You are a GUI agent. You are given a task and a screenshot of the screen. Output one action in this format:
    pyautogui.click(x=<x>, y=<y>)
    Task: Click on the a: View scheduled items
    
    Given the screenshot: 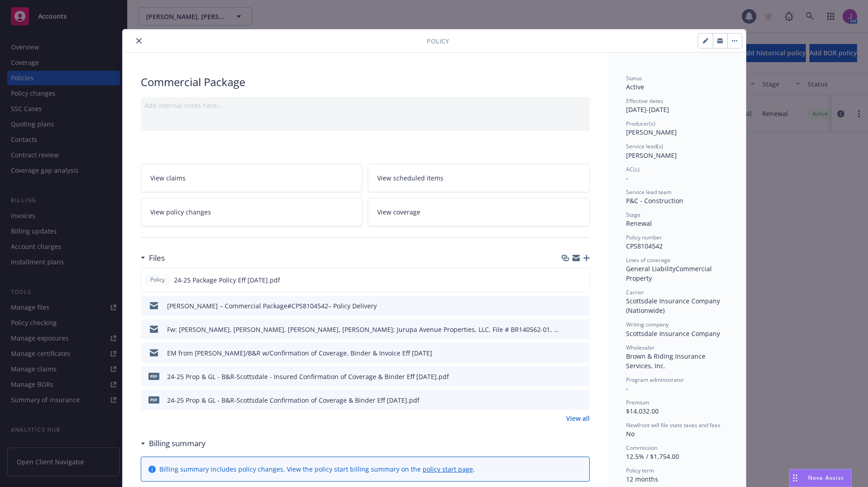 What is the action you would take?
    pyautogui.click(x=479, y=177)
    